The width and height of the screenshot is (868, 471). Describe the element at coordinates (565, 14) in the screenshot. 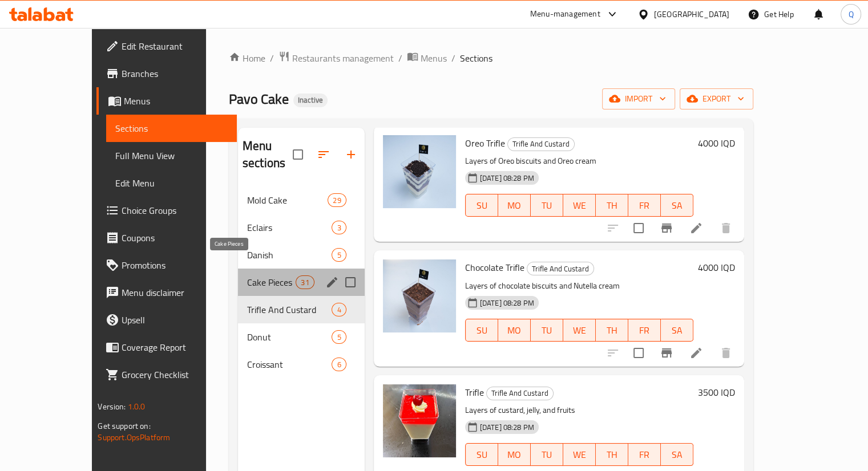

I see `div: Menu-management` at that location.